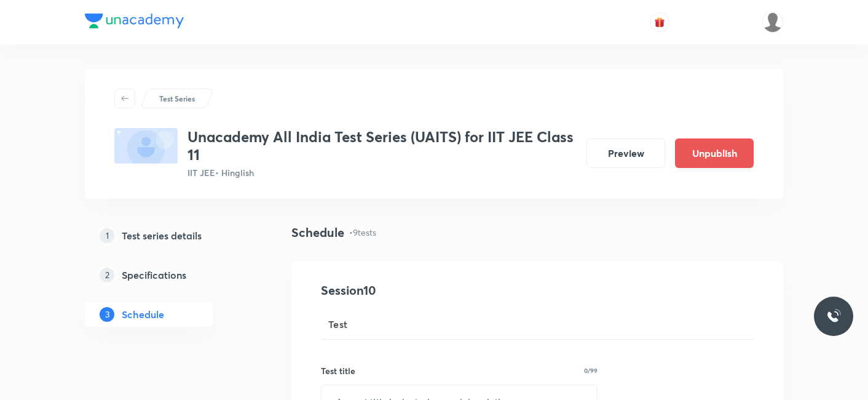 This screenshot has width=868, height=400. What do you see at coordinates (168, 236) in the screenshot?
I see `a: 1Test series details` at bounding box center [168, 236].